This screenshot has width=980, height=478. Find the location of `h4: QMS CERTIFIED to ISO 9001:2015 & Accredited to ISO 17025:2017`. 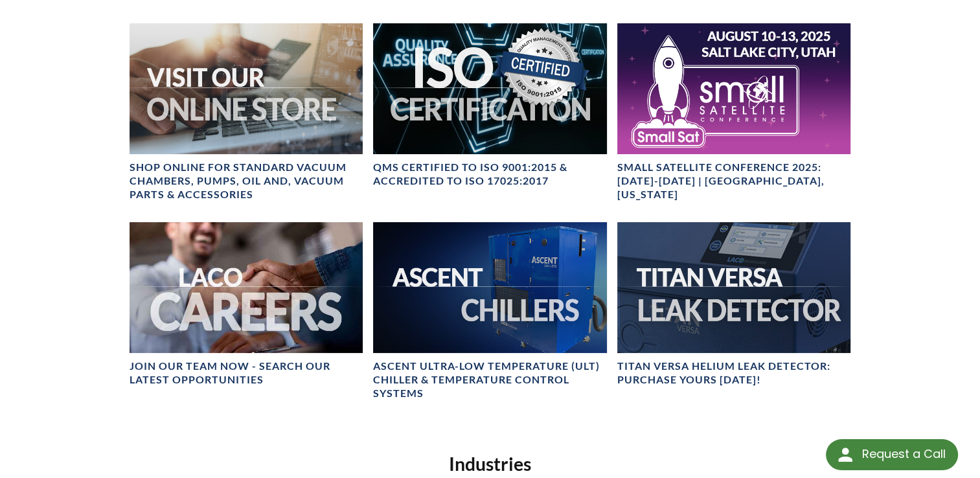

h4: QMS CERTIFIED to ISO 9001:2015 & Accredited to ISO 17025:2017 is located at coordinates (489, 175).